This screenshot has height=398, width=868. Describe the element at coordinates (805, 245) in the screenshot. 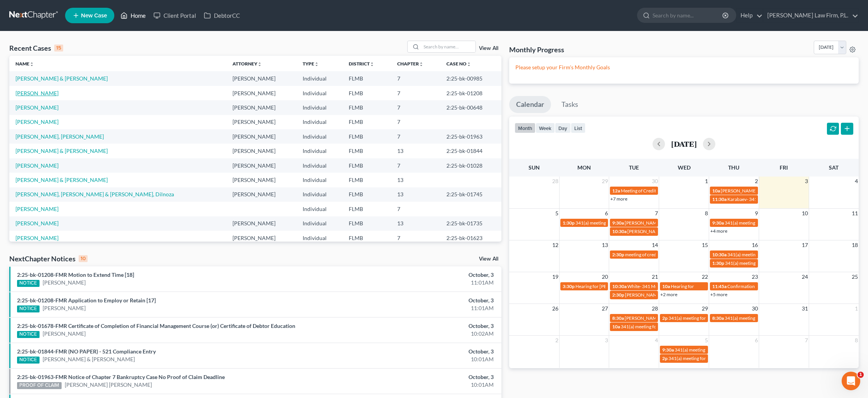

I see `span: 17` at that location.